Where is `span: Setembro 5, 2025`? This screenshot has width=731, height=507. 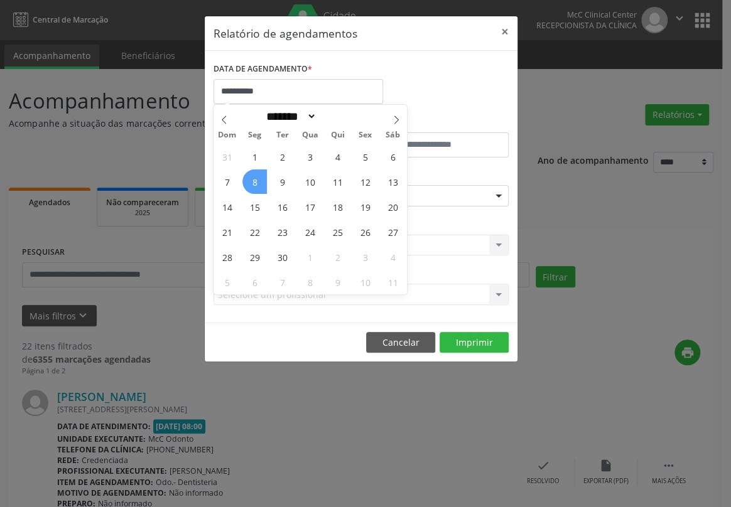 span: Setembro 5, 2025 is located at coordinates (365, 156).